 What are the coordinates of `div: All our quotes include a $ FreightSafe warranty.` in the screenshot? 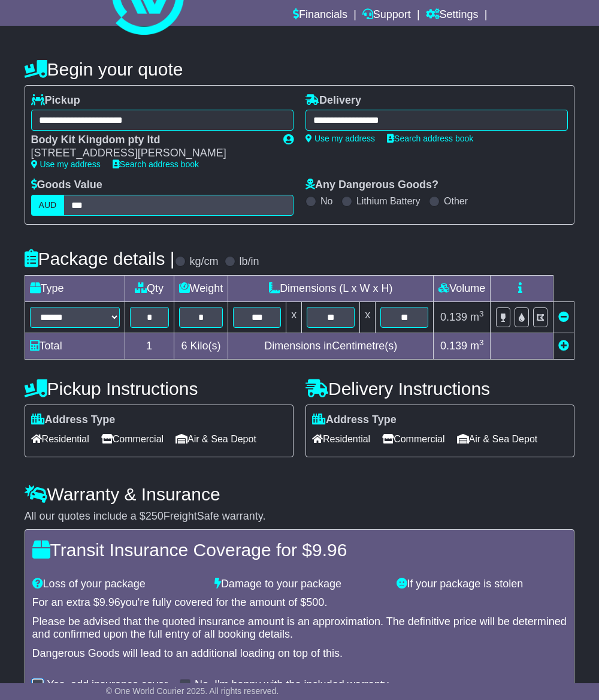 It's located at (300, 517).